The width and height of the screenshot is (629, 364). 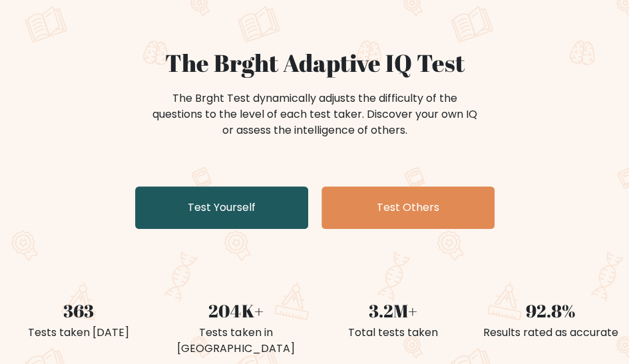 I want to click on div: The Brght Test dynamically adjusts the difficulty of the questions to the level of each test take..., so click(x=315, y=114).